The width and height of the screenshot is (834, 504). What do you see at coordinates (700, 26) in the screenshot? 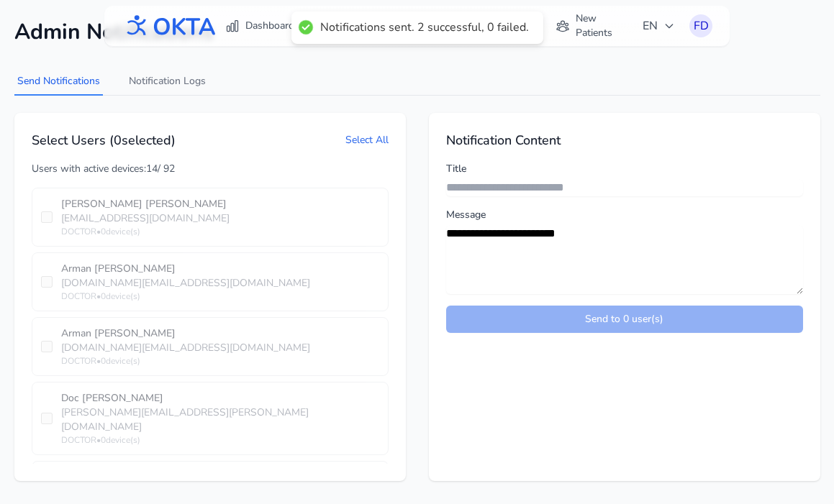
I see `div: FD` at bounding box center [700, 26].